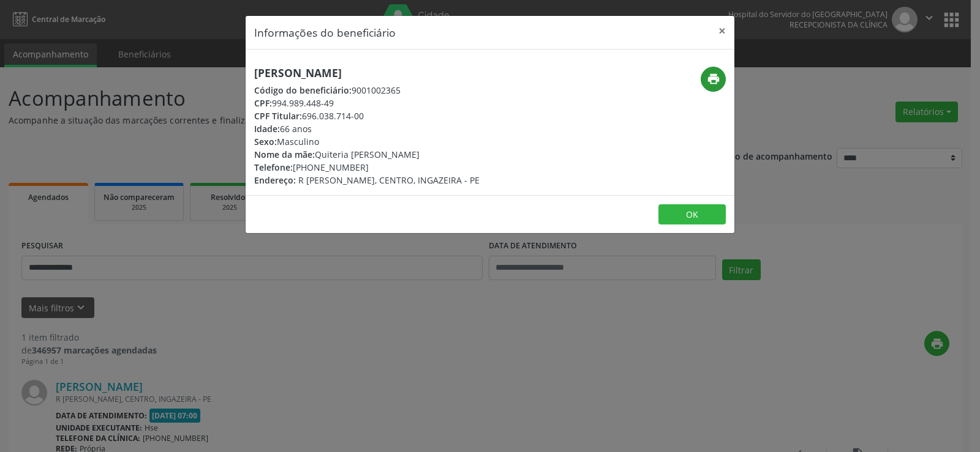 This screenshot has width=980, height=452. I want to click on span: Telefone:, so click(273, 167).